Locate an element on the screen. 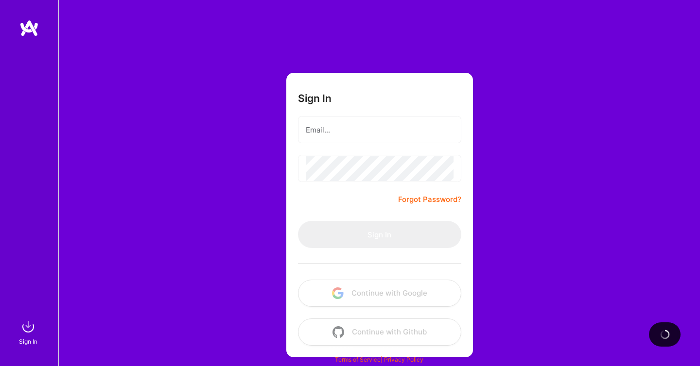  div: © 2025 ATeams Inc., All rights reserved. is located at coordinates (379, 349).